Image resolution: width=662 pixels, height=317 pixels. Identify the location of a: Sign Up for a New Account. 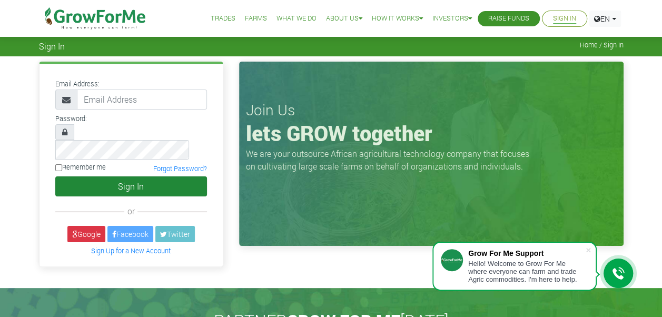
(131, 251).